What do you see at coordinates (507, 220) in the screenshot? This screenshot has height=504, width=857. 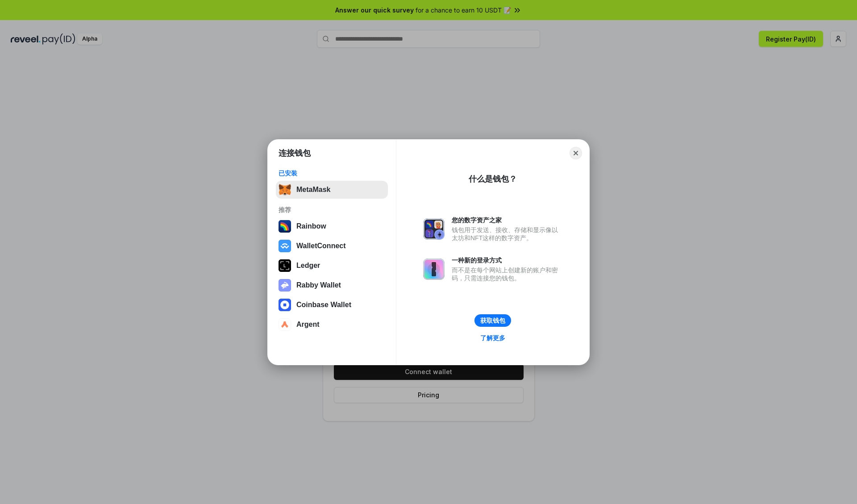 I see `div: 您的数字资产之家` at bounding box center [507, 220].